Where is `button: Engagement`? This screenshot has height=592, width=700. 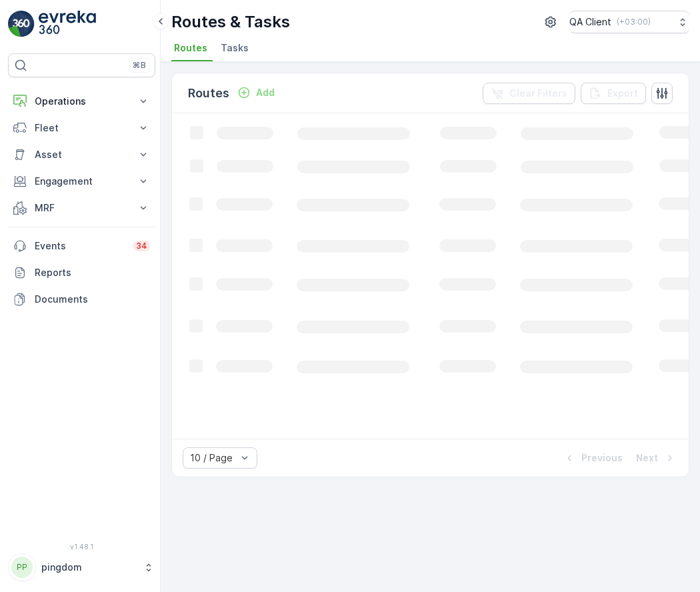
button: Engagement is located at coordinates (81, 181).